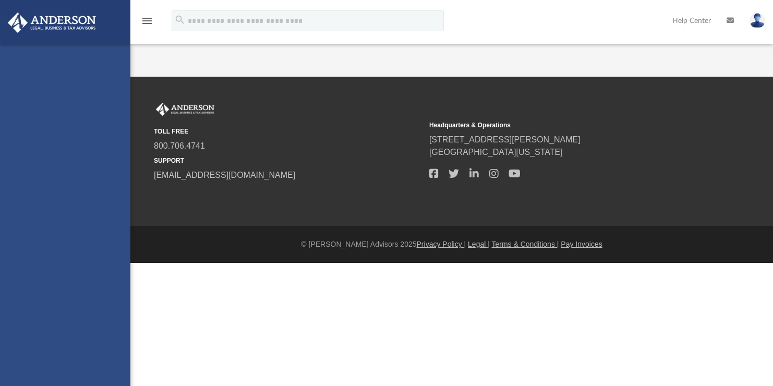 The image size is (773, 386). I want to click on a: Privacy Policy |, so click(441, 244).